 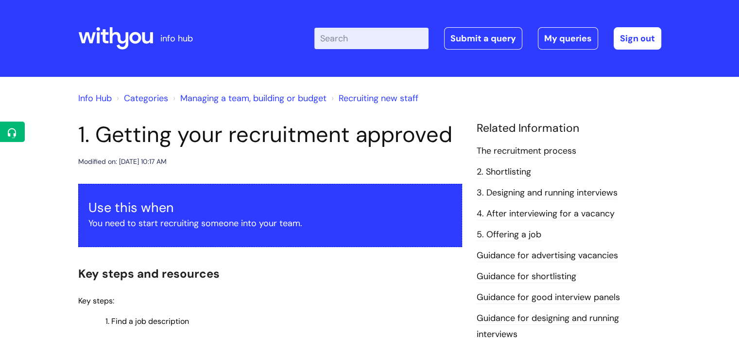 What do you see at coordinates (96, 300) in the screenshot?
I see `span: Key steps:` at bounding box center [96, 300].